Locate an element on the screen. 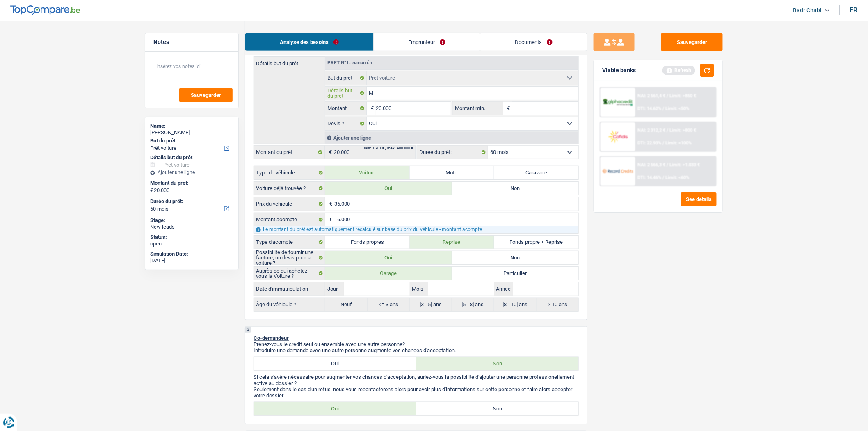  div: Prêt n°1 is located at coordinates (349, 62).